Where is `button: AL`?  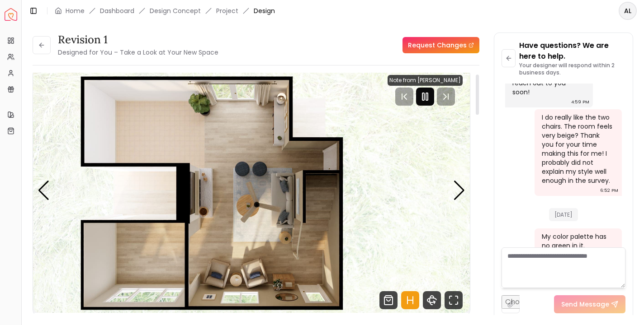
button: AL is located at coordinates (628, 11).